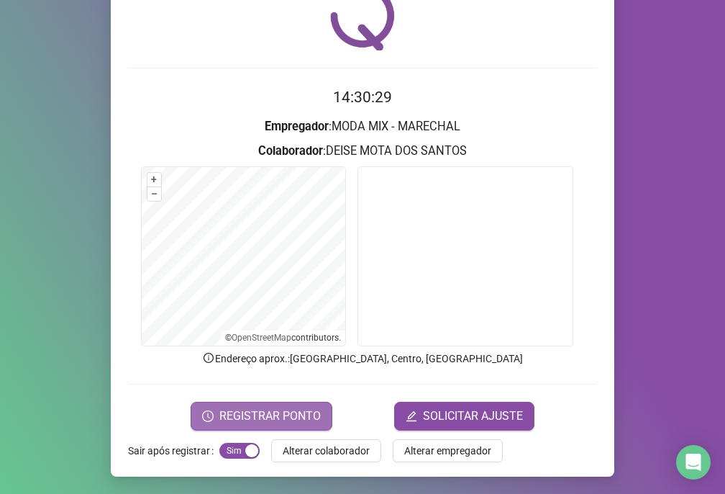 The height and width of the screenshot is (494, 725). Describe the element at coordinates (363, 151) in the screenshot. I see `h3: : DEISE MOTA DOS SANTOS` at that location.